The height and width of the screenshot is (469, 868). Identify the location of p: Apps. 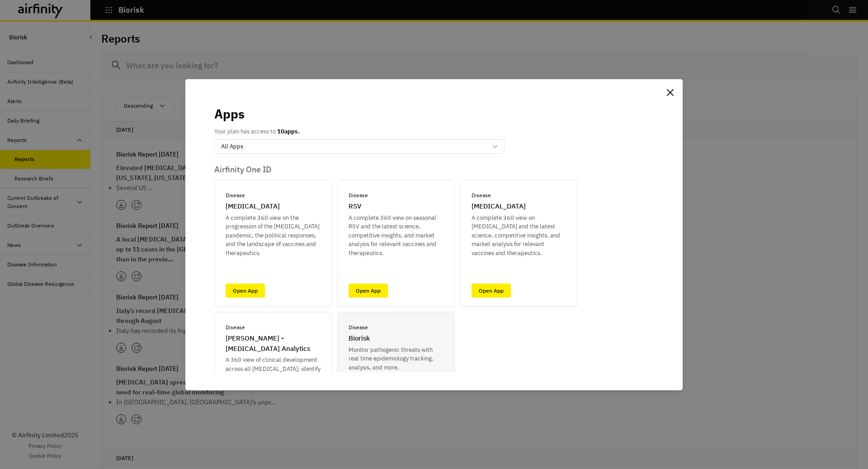
(229, 114).